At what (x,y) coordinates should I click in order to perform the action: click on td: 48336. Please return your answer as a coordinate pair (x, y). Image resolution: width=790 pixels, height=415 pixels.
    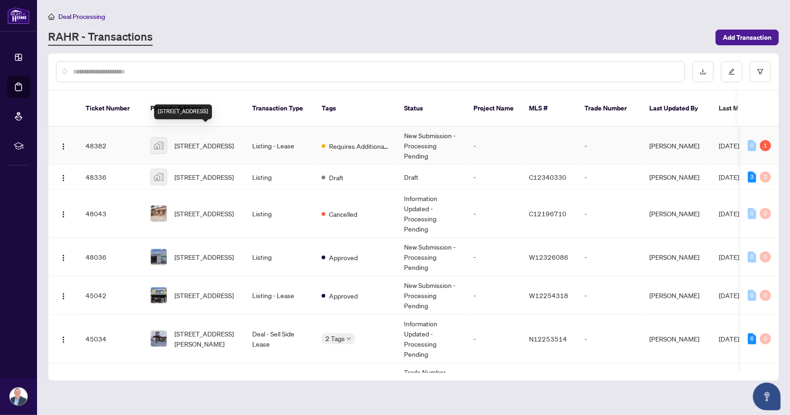
    Looking at the image, I should click on (111, 177).